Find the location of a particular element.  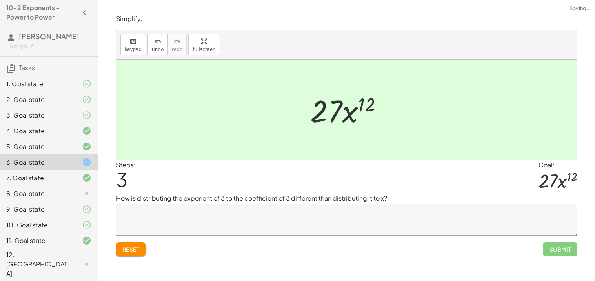

i: keyboard is located at coordinates (133, 42).